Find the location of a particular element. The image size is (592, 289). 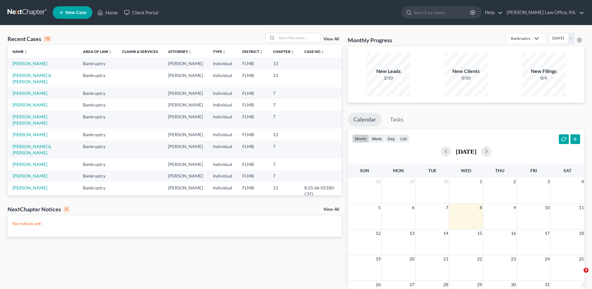

span: 11 is located at coordinates (582, 208).